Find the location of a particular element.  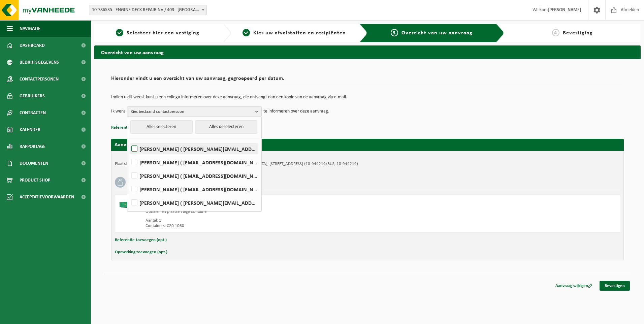

div: Aantal: 1 is located at coordinates (270, 221).